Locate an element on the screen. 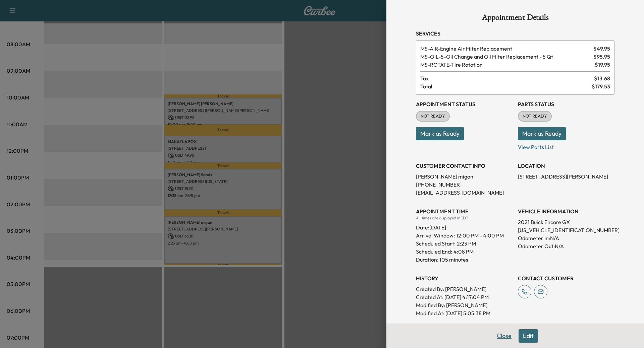 The image size is (644, 348). p: Odometer Out: N/A is located at coordinates (566, 246).